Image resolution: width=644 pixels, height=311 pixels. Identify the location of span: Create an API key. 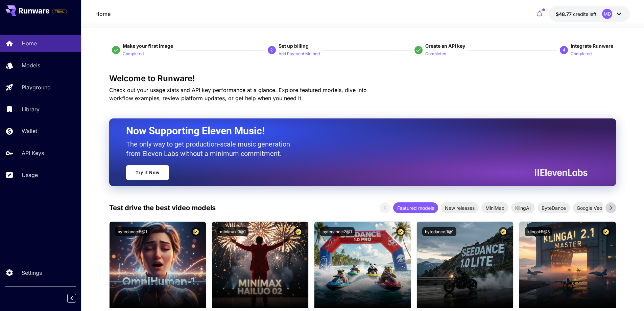
(445, 46).